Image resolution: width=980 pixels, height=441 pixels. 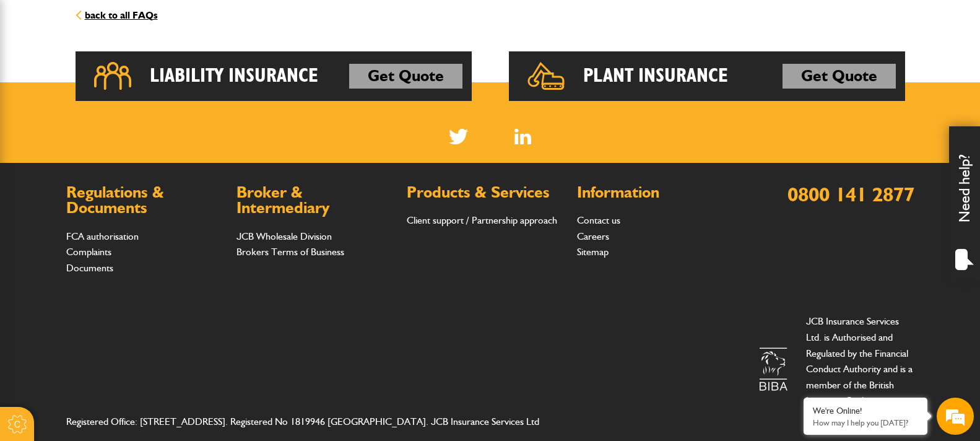 I want to click on input: Enter your phone number, so click(x=121, y=201).